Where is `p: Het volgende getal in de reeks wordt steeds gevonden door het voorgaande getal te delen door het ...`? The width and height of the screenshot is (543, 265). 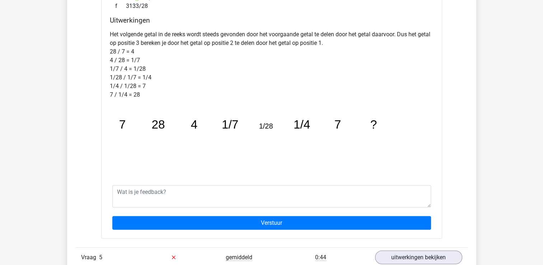
p: Het volgende getal in de reeks wordt steeds gevonden door het voorgaande getal te delen door het ... is located at coordinates (271, 65).